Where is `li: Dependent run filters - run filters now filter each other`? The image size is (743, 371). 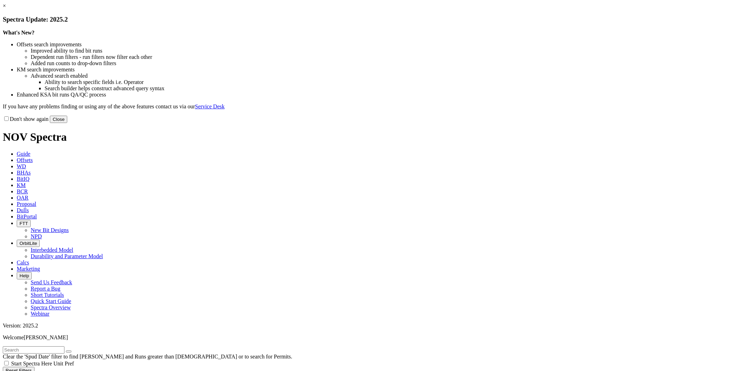 li: Dependent run filters - run filters now filter each other is located at coordinates (385, 57).